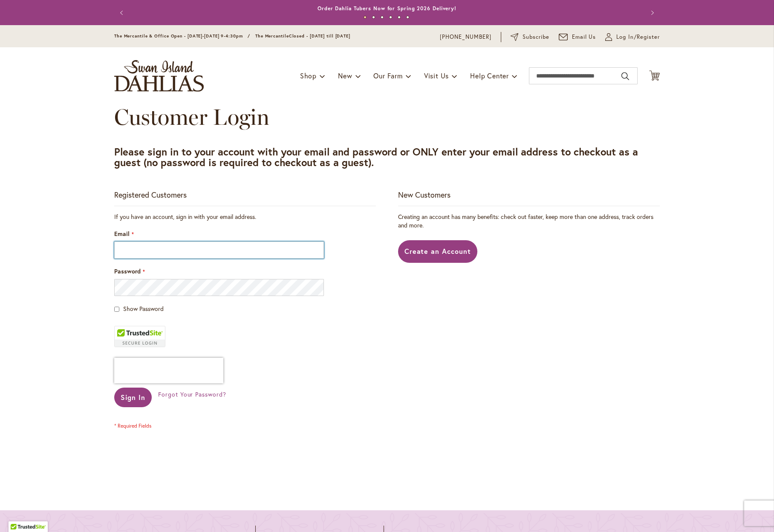  I want to click on span: Our Farm, so click(388, 75).